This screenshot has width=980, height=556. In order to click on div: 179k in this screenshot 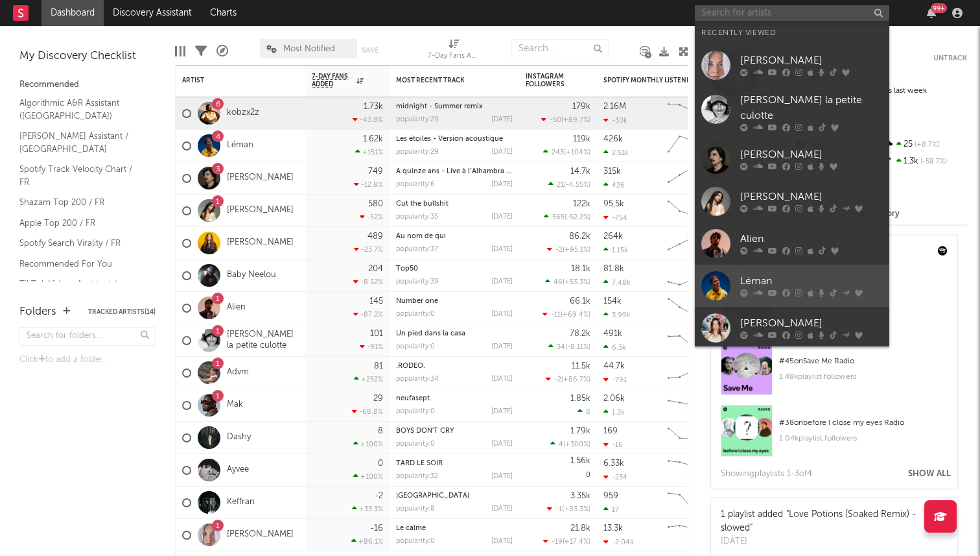, I will do `click(581, 106)`.